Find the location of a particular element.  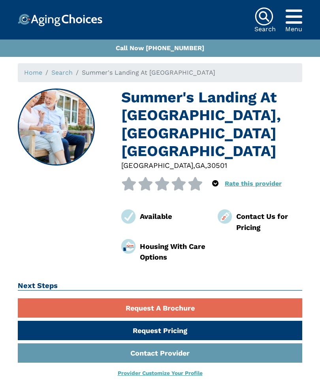

span: GA is located at coordinates (200, 165).